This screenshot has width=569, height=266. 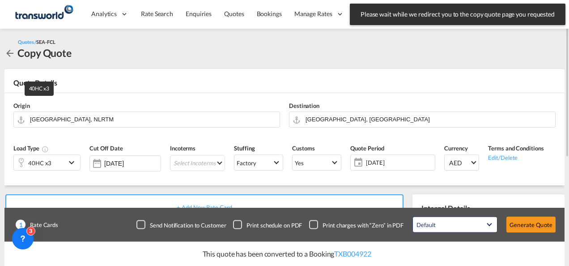 What do you see at coordinates (42, 225) in the screenshot?
I see `span: Rate Cards` at bounding box center [42, 225].